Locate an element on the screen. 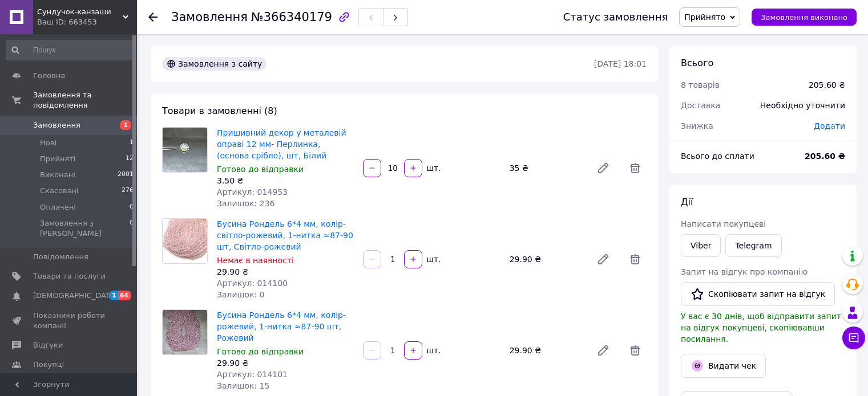  input: Пошук is located at coordinates (70, 50).